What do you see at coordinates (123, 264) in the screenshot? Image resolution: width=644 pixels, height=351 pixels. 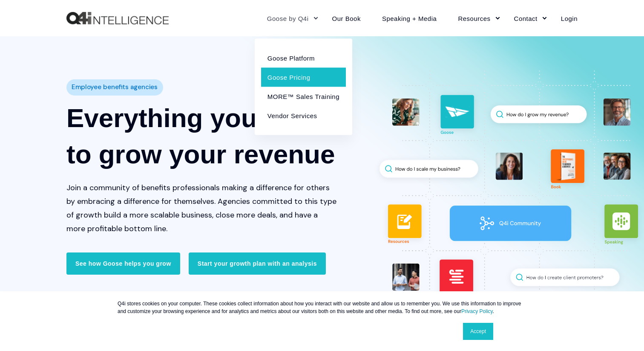 I see `a: See how Goose helps you grow` at bounding box center [123, 264].